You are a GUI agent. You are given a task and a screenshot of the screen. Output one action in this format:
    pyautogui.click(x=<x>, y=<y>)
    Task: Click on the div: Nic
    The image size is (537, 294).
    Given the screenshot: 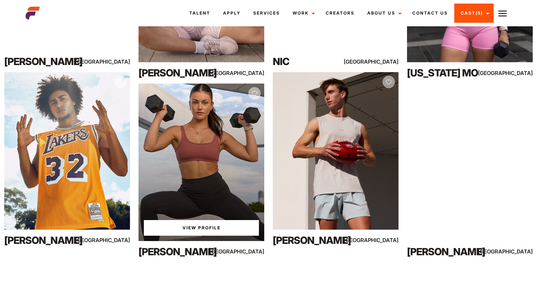 What is the action you would take?
    pyautogui.click(x=310, y=61)
    